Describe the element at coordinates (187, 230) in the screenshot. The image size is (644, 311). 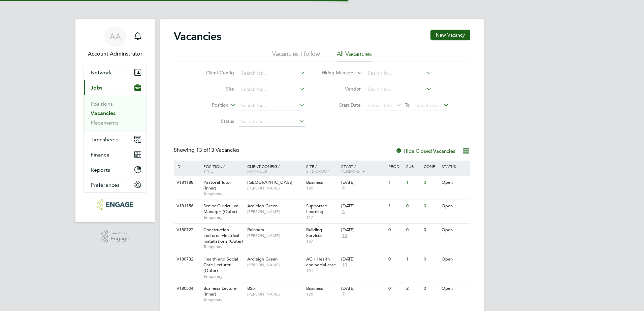
I see `div: V180722` at that location.